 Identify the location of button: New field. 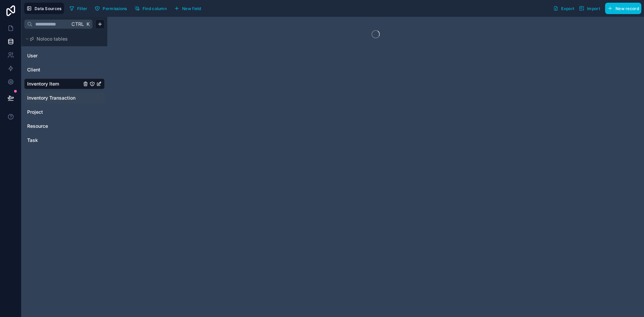
(187, 8).